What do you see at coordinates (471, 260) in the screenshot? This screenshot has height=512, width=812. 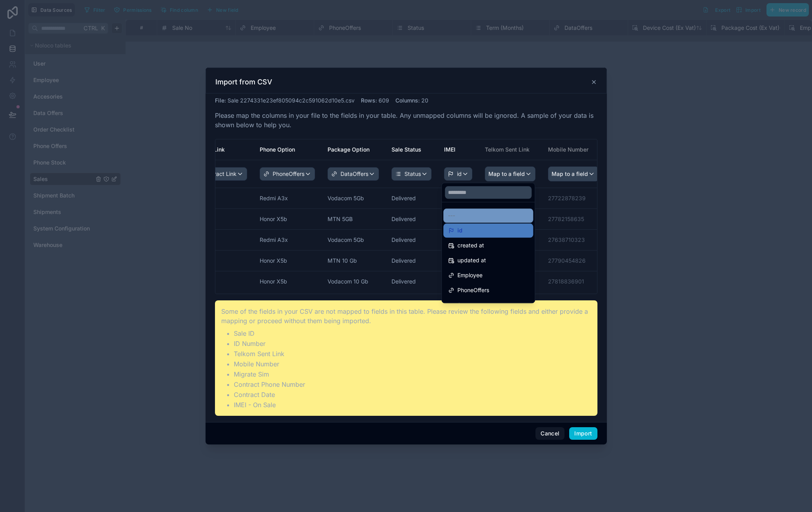 I see `span: updated at` at bounding box center [471, 260].